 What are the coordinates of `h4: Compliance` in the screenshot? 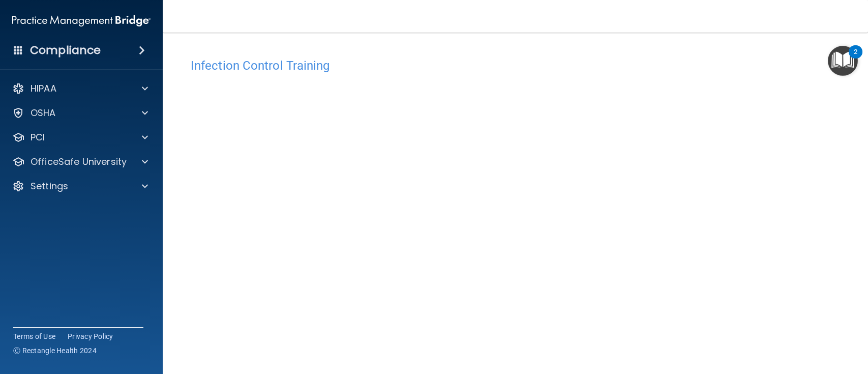 It's located at (65, 51).